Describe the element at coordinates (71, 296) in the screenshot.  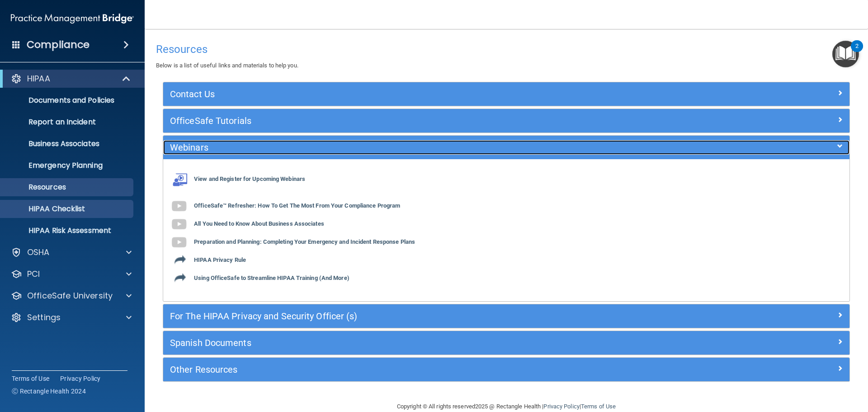
I see `a: OfficeSafe University` at that location.